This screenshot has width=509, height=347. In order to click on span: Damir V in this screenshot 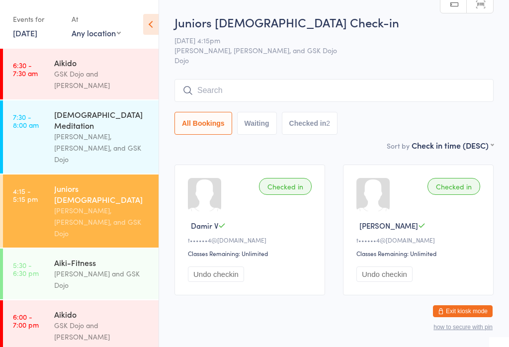, I will do `click(204, 225)`.